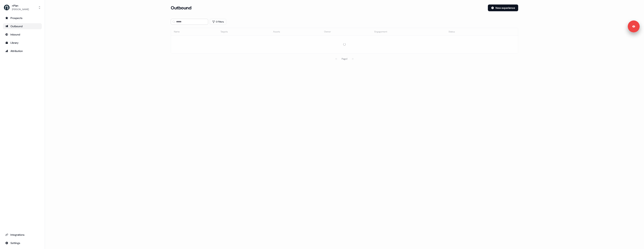  Describe the element at coordinates (22, 35) in the screenshot. I see `a: Go to Inbound` at that location.